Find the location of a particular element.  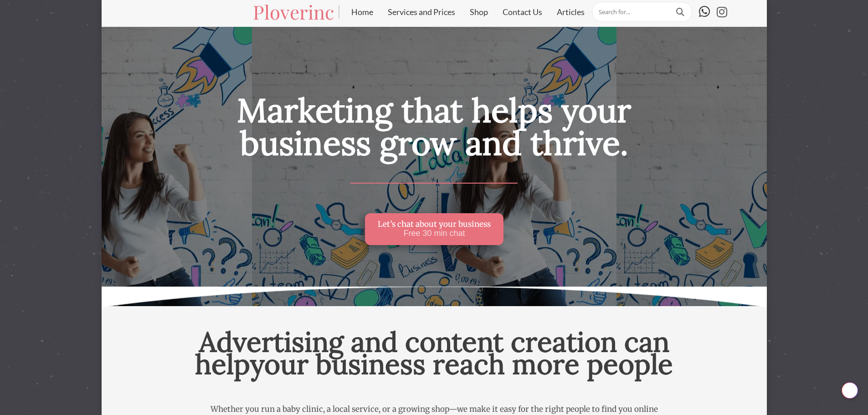

span: your business reach more people is located at coordinates (462, 364).